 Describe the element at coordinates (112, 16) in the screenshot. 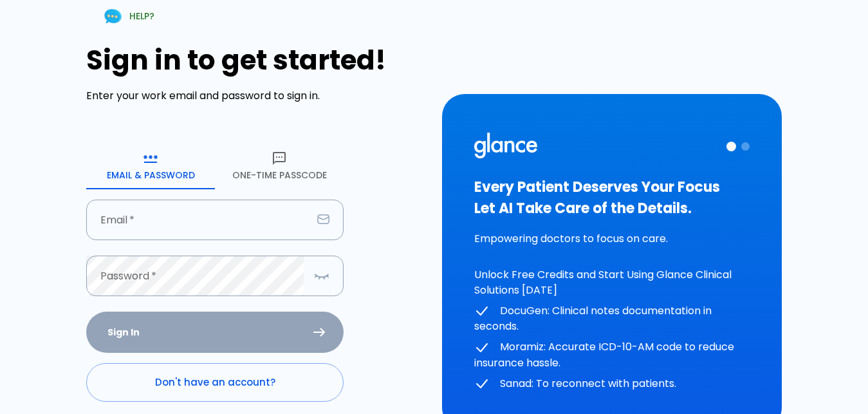

I see `img: Chat Support` at that location.